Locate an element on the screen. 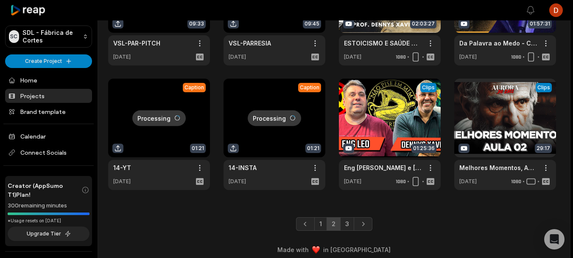 This screenshot has height=258, width=573. a: Brand template is located at coordinates (48, 111).